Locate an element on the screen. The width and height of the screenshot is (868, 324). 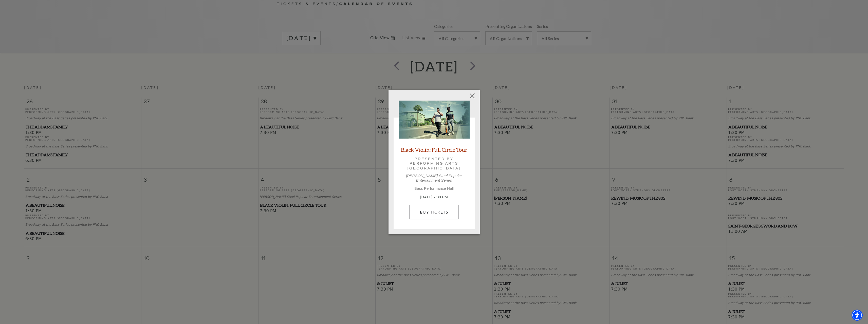
button: Close is located at coordinates (472, 96).